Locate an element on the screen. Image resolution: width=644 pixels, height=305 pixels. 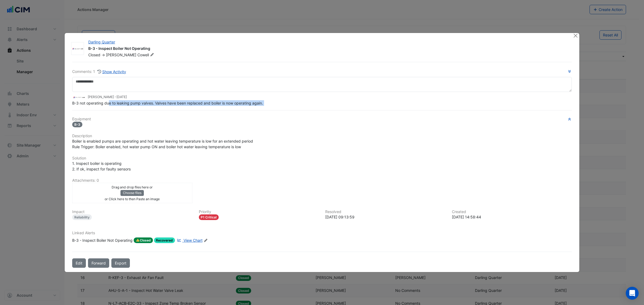
div: P1 Critical is located at coordinates (209, 217).